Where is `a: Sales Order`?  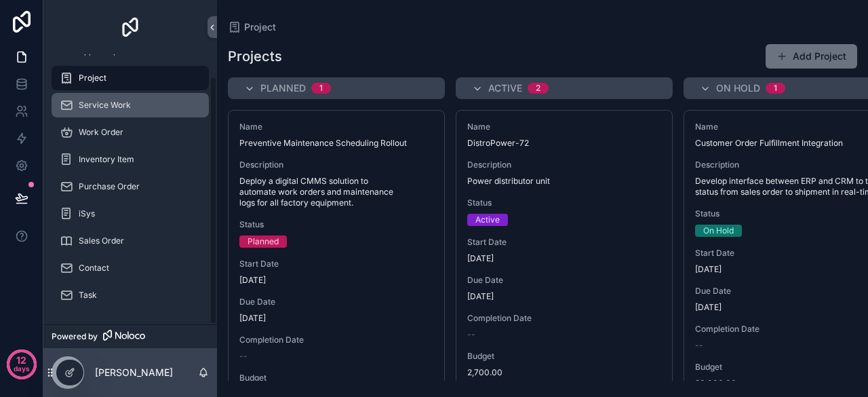 a: Sales Order is located at coordinates (130, 240).